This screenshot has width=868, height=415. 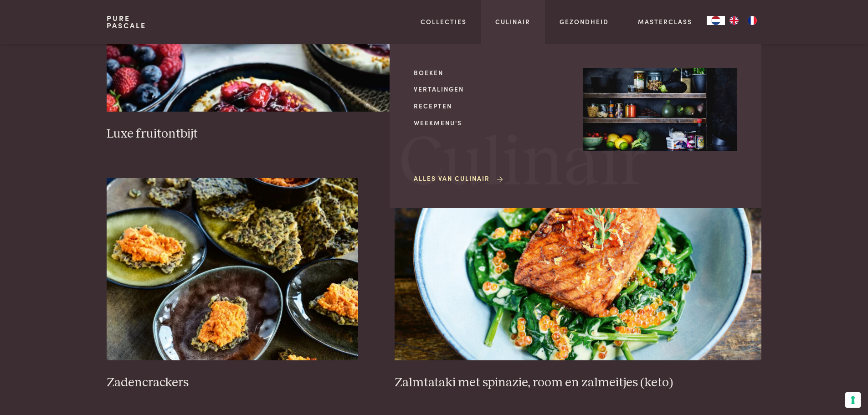 I want to click on a: Gezondheid, so click(x=584, y=21).